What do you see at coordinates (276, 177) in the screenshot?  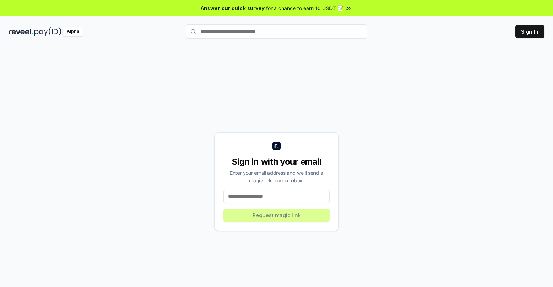 I see `div: Enter your email address and we’ll send a magic link to your inbox.` at bounding box center [276, 177].